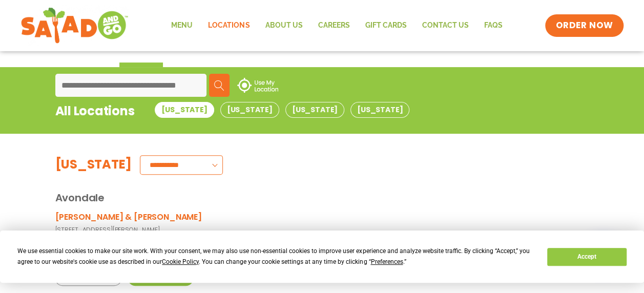 Image resolution: width=644 pixels, height=293 pixels. I want to click on a: GIFT CARDS, so click(385, 26).